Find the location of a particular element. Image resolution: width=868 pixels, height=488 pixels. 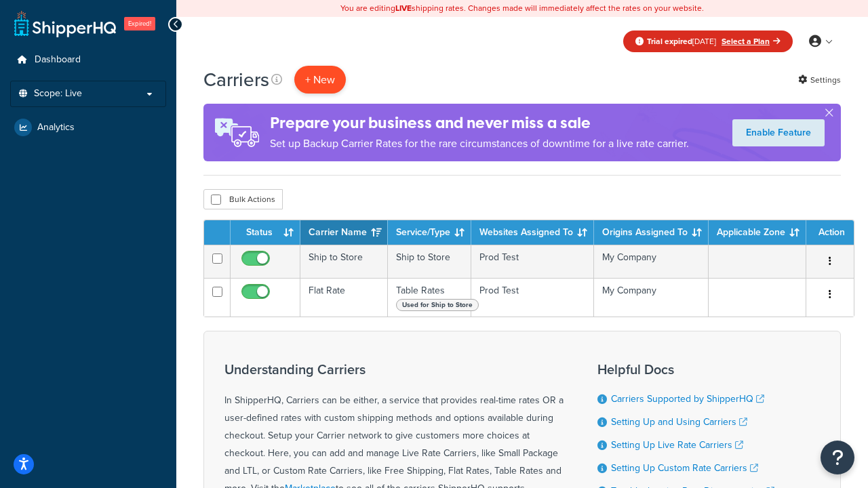

th: Action is located at coordinates (830, 232).